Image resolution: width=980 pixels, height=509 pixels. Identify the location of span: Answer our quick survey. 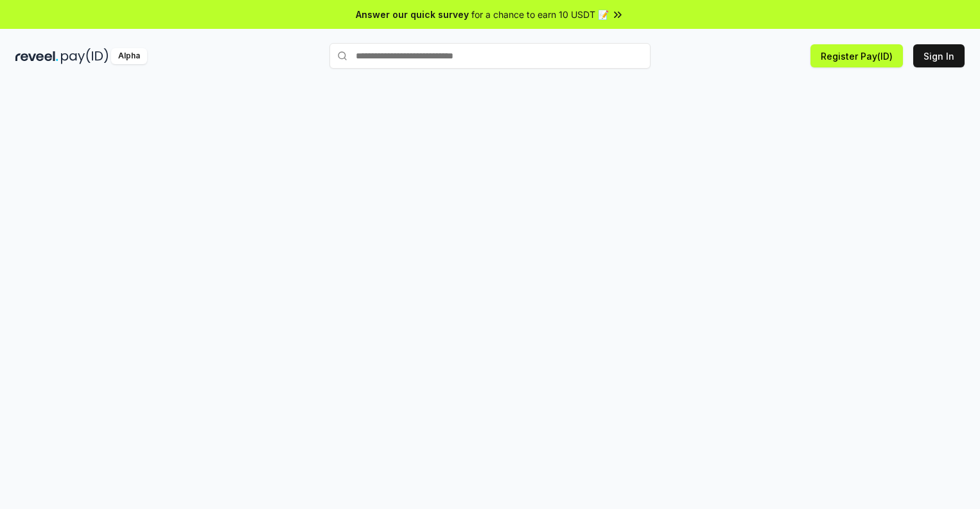
(412, 14).